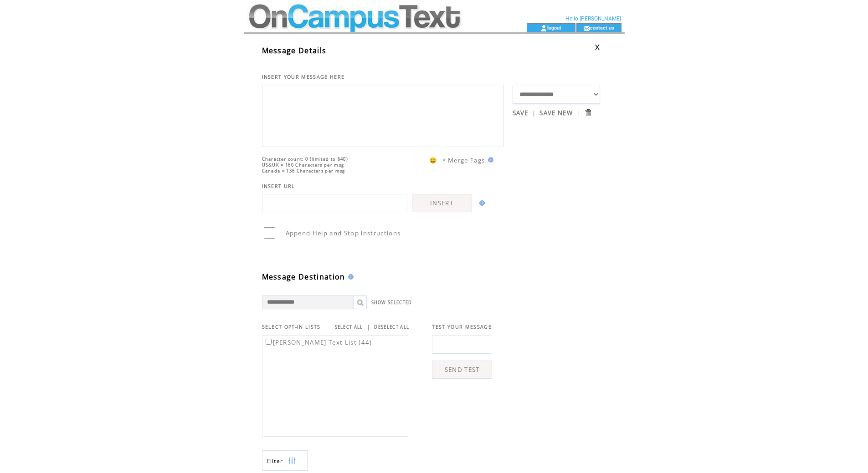 This screenshot has width=868, height=473. What do you see at coordinates (303, 171) in the screenshot?
I see `span: Canada = 136 Characters per msg` at bounding box center [303, 171].